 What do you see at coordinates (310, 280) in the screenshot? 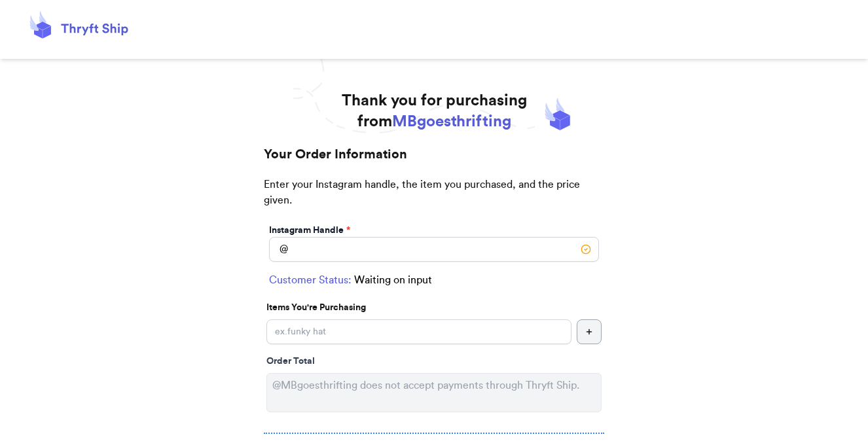
I see `span: Customer Status:` at bounding box center [310, 280].